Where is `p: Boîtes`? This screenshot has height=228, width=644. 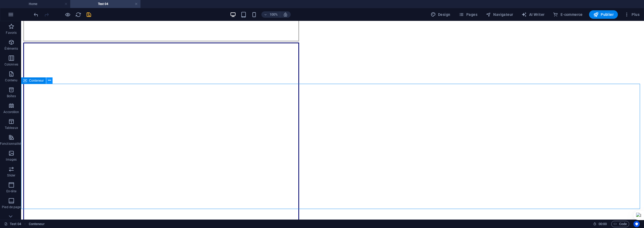 p: Boîtes is located at coordinates (11, 96).